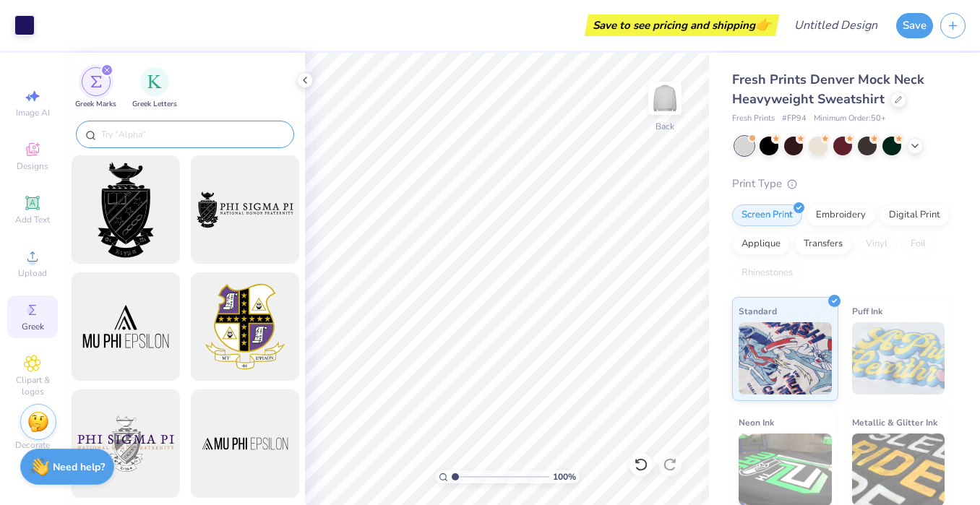 The height and width of the screenshot is (505, 980). What do you see at coordinates (877, 244) in the screenshot?
I see `div: Vinyl` at bounding box center [877, 244].